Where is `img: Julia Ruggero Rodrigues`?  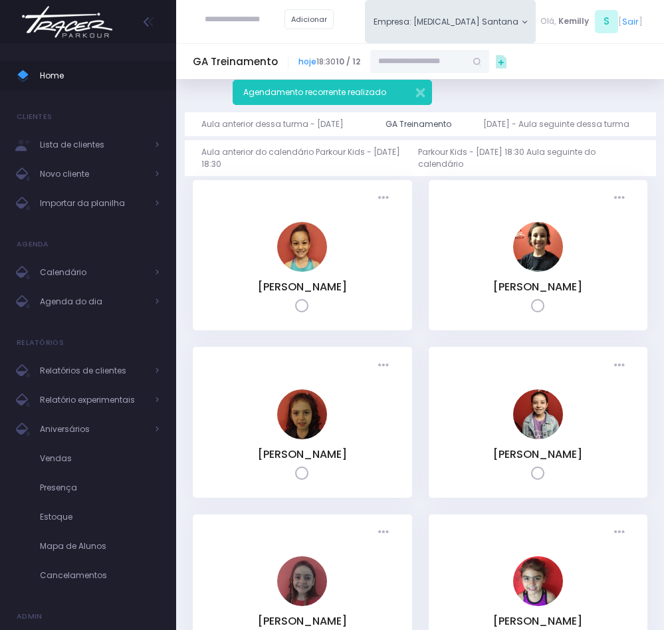 img: Julia Ruggero Rodrigues is located at coordinates (538, 414).